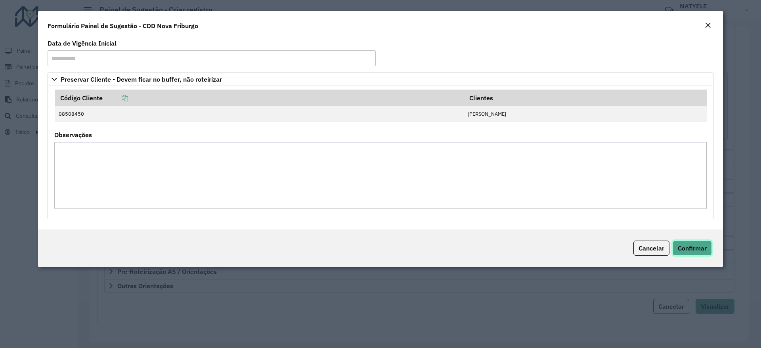 The image size is (761, 348). What do you see at coordinates (115, 98) in the screenshot?
I see `a: Copiar` at bounding box center [115, 98].